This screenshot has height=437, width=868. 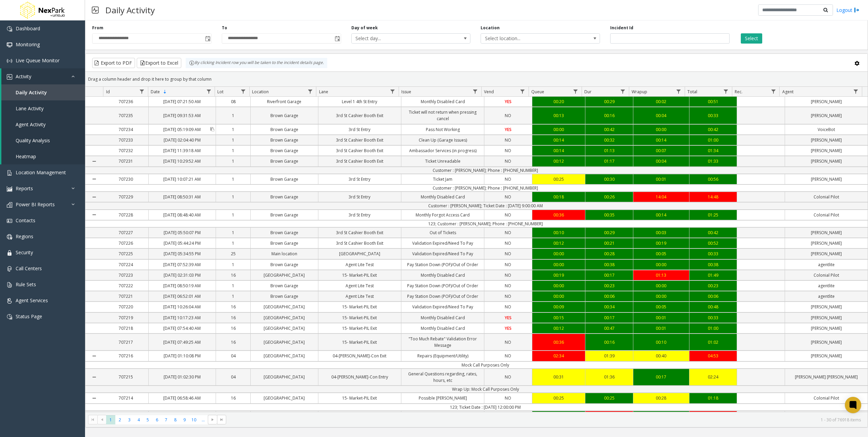 I want to click on a: 00:19, so click(x=559, y=275).